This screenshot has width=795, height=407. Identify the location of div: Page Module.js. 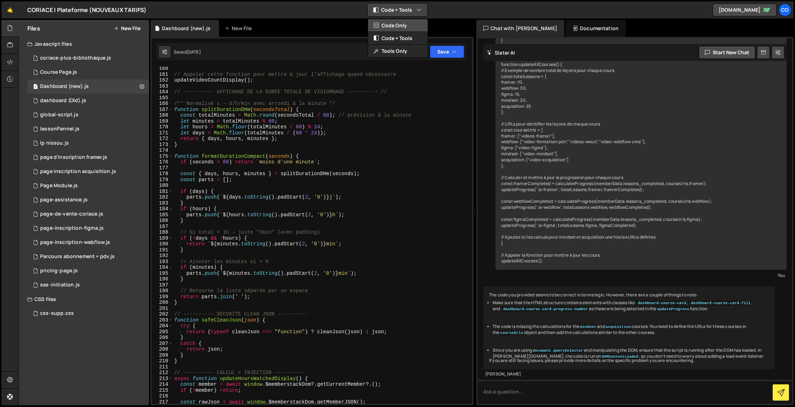
(59, 186).